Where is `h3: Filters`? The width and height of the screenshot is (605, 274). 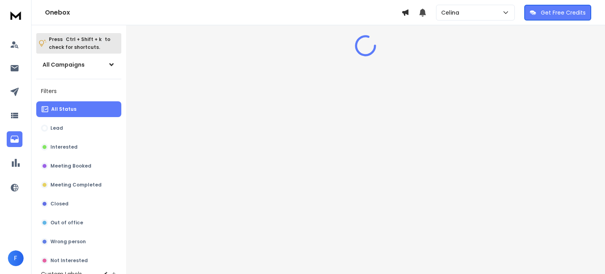 h3: Filters is located at coordinates (79, 91).